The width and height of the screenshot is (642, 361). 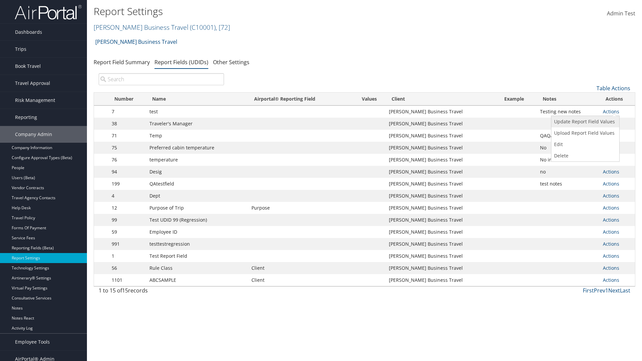 What do you see at coordinates (585, 133) in the screenshot?
I see `a: Upload Report Field Values` at bounding box center [585, 133].